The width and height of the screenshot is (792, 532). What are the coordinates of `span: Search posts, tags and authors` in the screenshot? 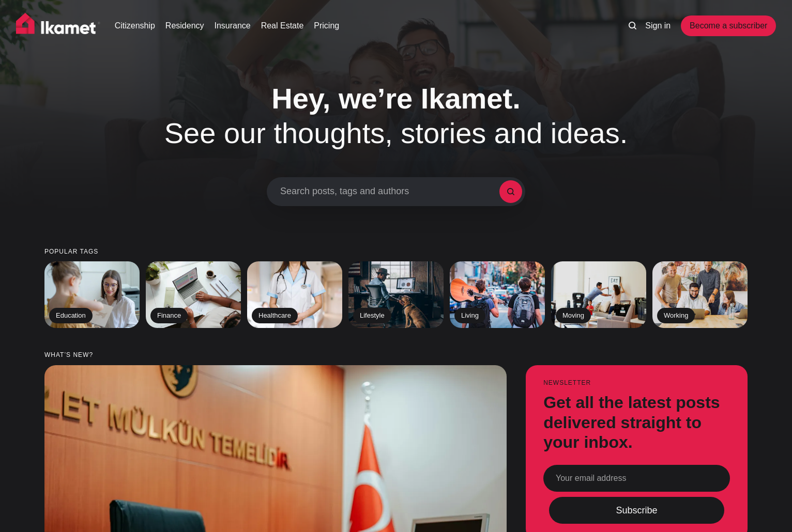 It's located at (390, 192).